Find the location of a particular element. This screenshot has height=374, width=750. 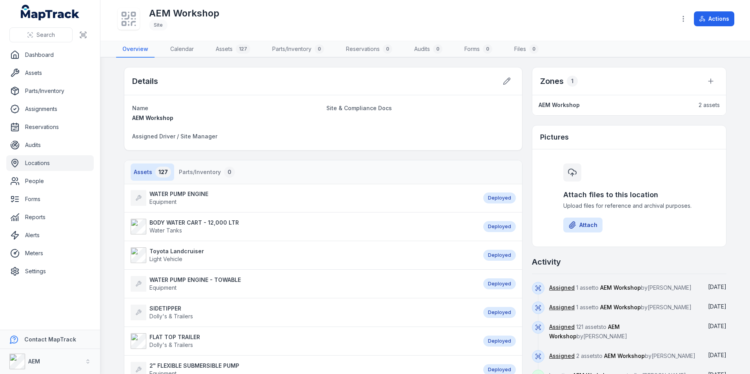

a: People is located at coordinates (50, 181).